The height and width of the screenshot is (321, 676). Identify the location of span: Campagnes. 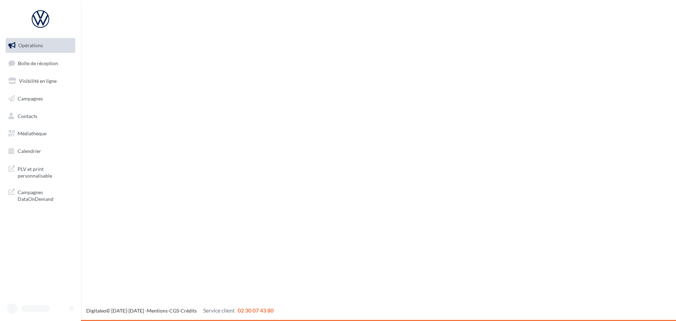
(30, 98).